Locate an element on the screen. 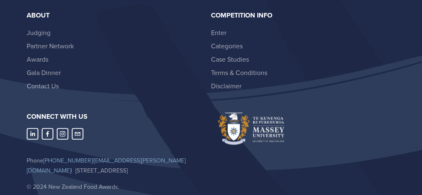 This screenshot has height=195, width=422. a: Enter is located at coordinates (218, 33).